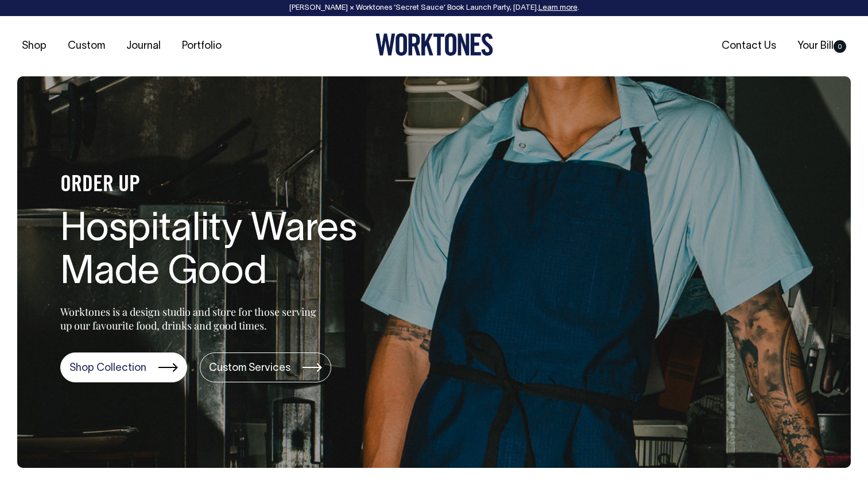  What do you see at coordinates (821, 46) in the screenshot?
I see `a: Your Bill0` at bounding box center [821, 46].